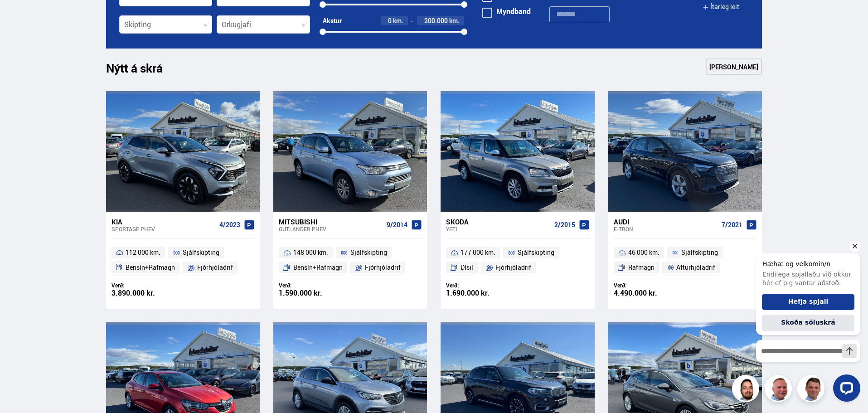 The height and width of the screenshot is (413, 868). What do you see at coordinates (397, 225) in the screenshot?
I see `span: 9/2014` at bounding box center [397, 225].